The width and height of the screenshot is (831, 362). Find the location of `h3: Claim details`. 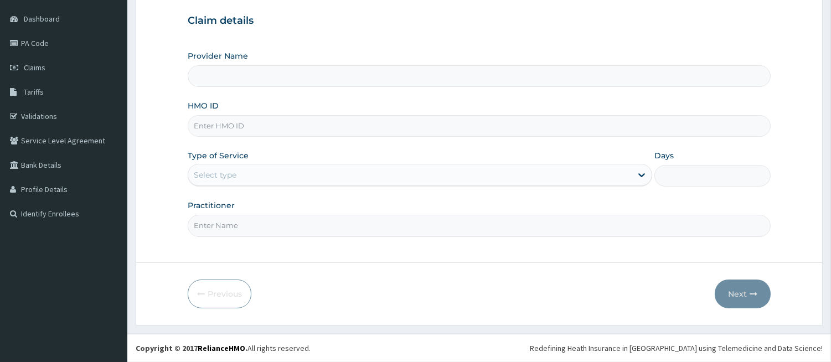

h3: Claim details is located at coordinates (479, 21).